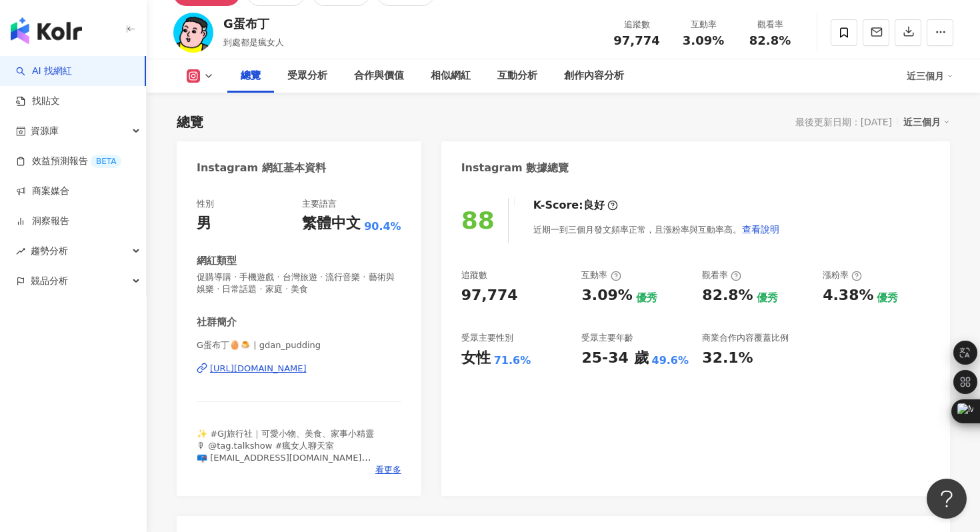 This screenshot has height=532, width=980. What do you see at coordinates (848, 295) in the screenshot?
I see `div: 4.38%` at bounding box center [848, 295].